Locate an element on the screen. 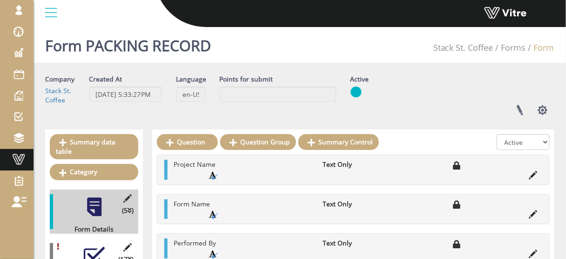 This screenshot has width=566, height=259. label: Active is located at coordinates (360, 79).